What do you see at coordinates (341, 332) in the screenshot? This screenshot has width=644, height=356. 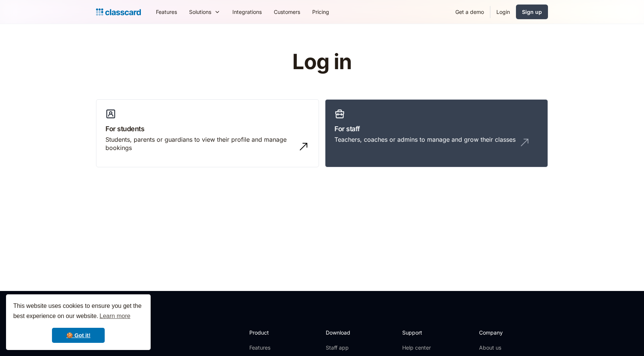 I see `h2: Download` at bounding box center [341, 332].